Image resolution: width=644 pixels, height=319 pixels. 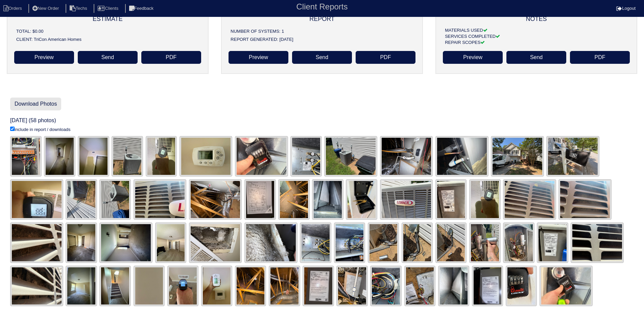 What do you see at coordinates (362, 200) in the screenshot?
I see `img: qipqed64baf8cdshhyl69fidnuyj` at bounding box center [362, 200].